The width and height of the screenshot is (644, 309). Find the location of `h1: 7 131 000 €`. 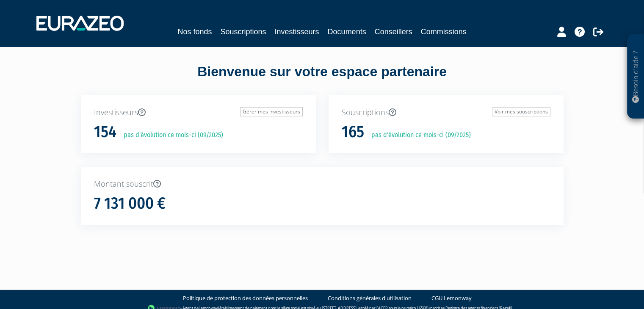

h1: 7 131 000 € is located at coordinates (129, 204).